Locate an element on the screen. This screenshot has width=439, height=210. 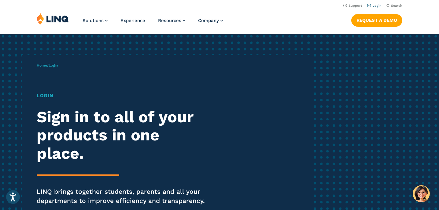
a: Experience is located at coordinates (133, 20).